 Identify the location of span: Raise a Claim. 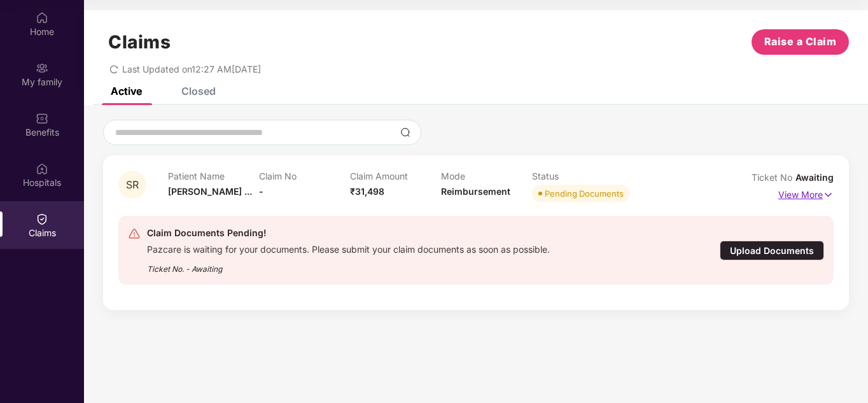
(801, 41).